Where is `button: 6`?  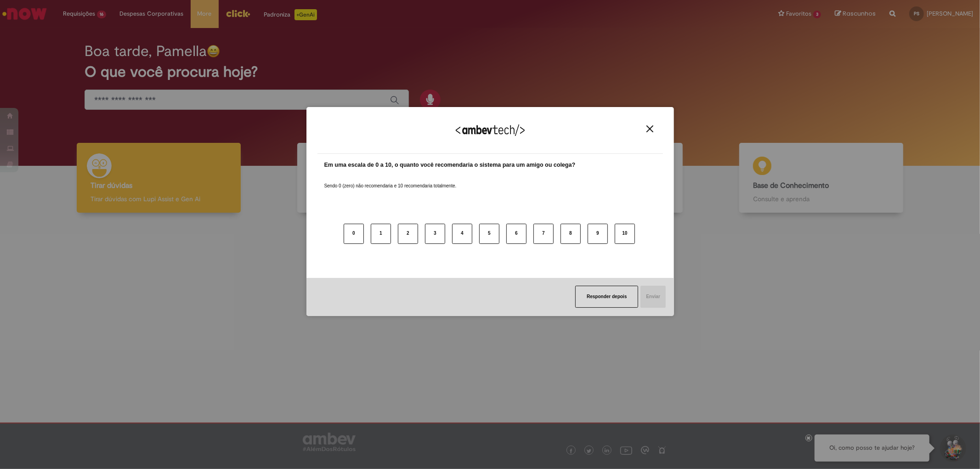
button: 6 is located at coordinates (516, 234).